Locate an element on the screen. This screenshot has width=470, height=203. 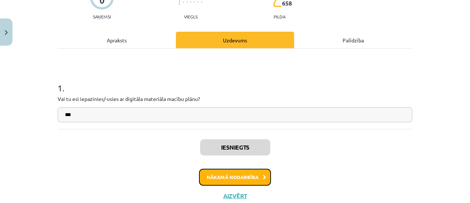
p: Saņemsi is located at coordinates (102, 17).